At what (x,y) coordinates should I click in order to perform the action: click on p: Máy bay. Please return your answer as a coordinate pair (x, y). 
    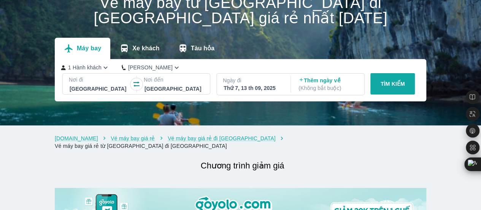
    Looking at the image, I should click on (89, 48).